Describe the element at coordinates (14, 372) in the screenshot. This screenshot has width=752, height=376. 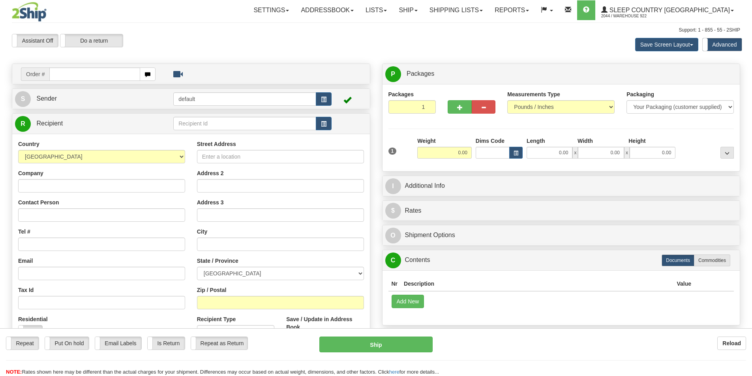
I see `span: NOTE:` at that location.